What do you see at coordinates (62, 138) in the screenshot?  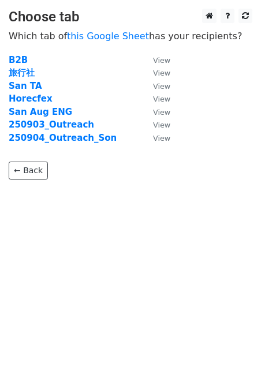 I see `a: 250904_Outreach_Son` at bounding box center [62, 138].